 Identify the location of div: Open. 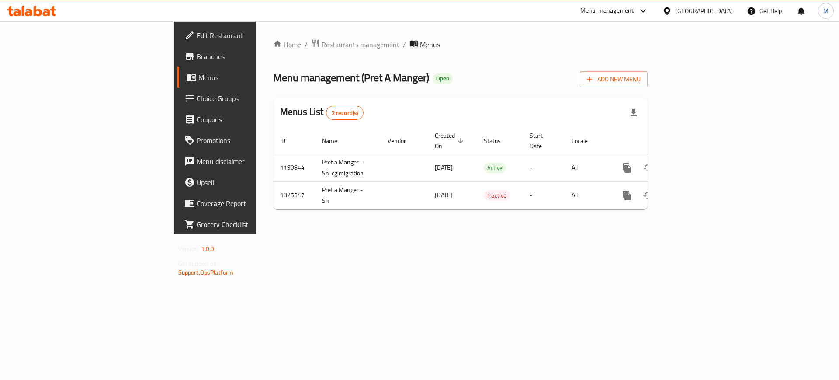
(443, 79).